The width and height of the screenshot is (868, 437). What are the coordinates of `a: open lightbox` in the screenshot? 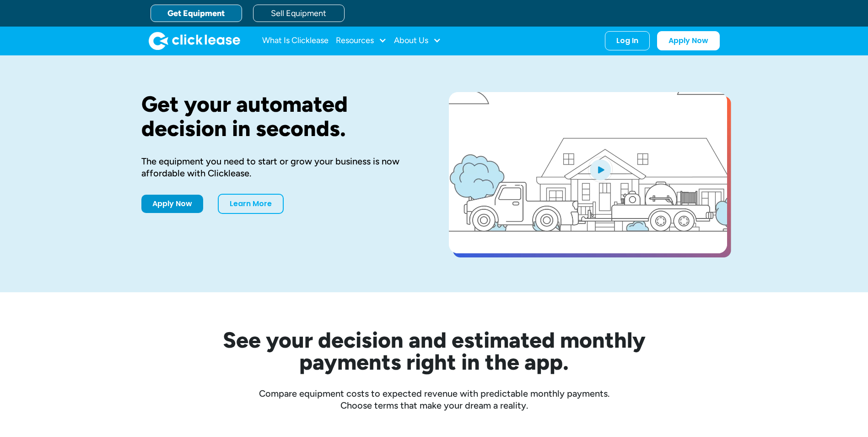 It's located at (588, 173).